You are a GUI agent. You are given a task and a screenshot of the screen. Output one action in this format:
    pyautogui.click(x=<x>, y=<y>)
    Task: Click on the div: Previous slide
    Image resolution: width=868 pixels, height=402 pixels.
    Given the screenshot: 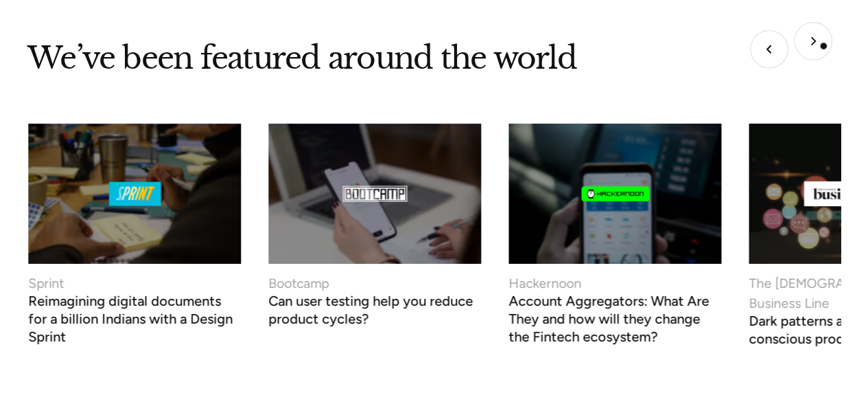 What is the action you would take?
    pyautogui.click(x=765, y=45)
    